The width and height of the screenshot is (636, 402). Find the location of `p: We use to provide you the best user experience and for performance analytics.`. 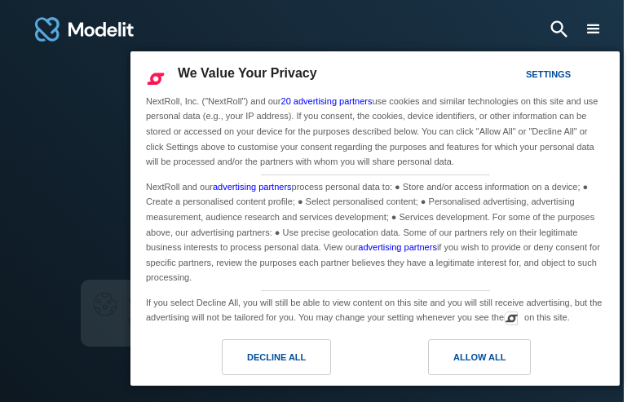

p: We use to provide you the best user experience and for performance analytics. is located at coordinates (279, 311).